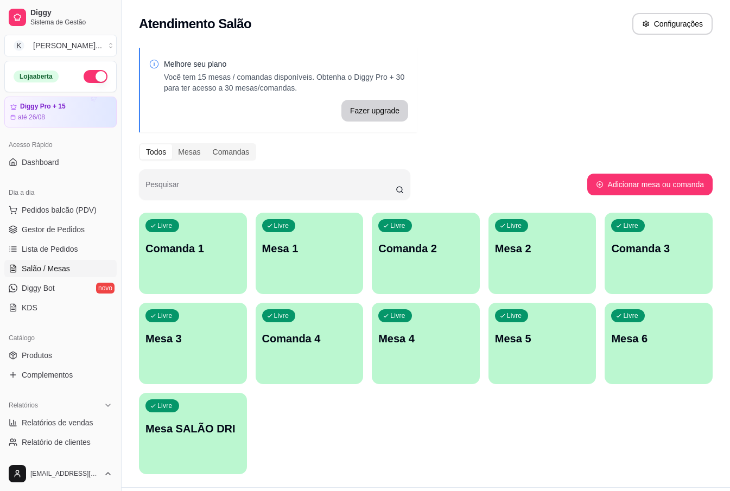 The image size is (730, 491). I want to click on p: Mesa 2, so click(542, 249).